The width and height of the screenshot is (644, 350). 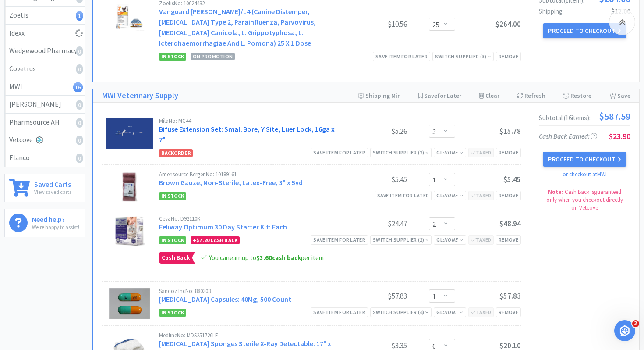 I want to click on div: Shipping Min, so click(x=380, y=96).